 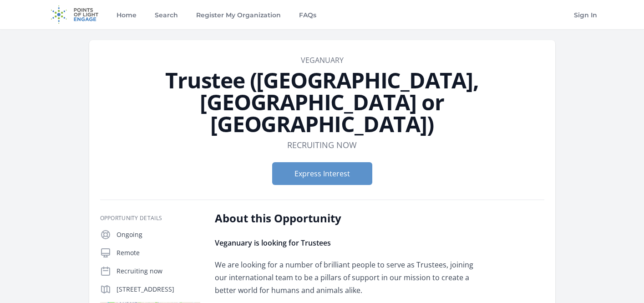 I want to click on dd: Recruiting now, so click(x=322, y=145).